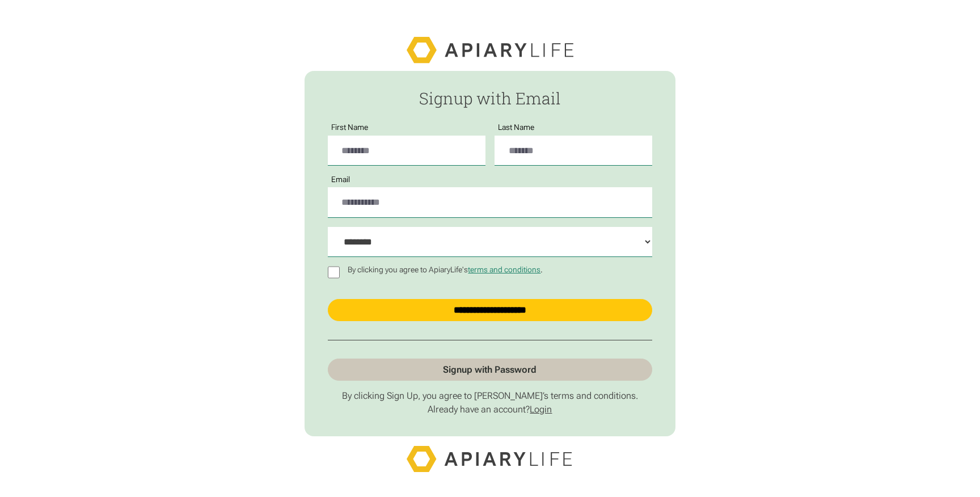  What do you see at coordinates (541, 409) in the screenshot?
I see `a: Login` at bounding box center [541, 409].